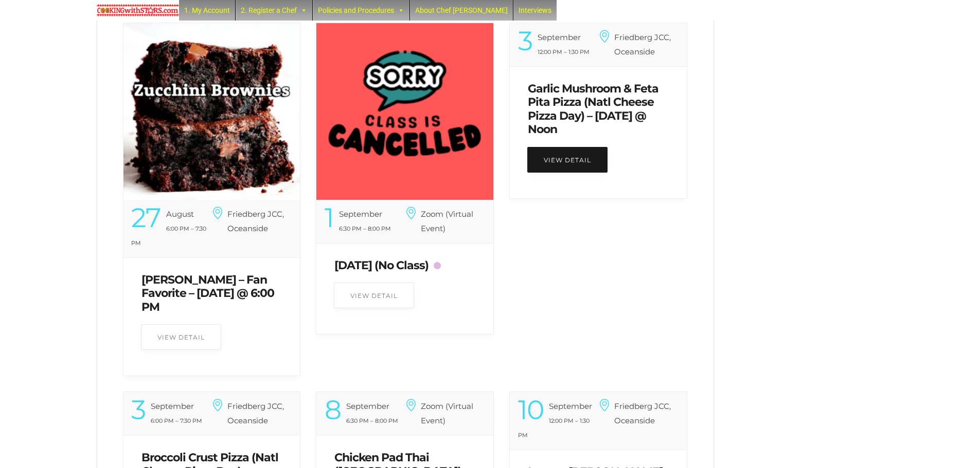  Describe the element at coordinates (180, 214) in the screenshot. I see `div: August` at that location.